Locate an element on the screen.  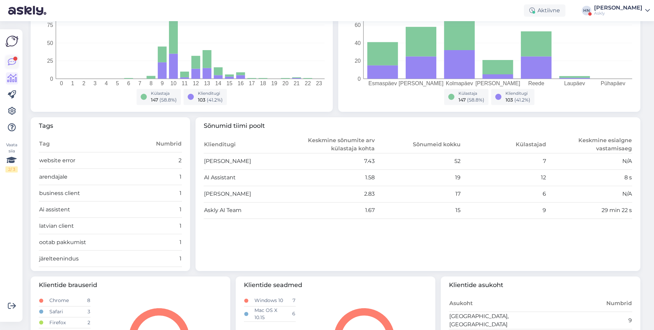
tspan: 10 is located at coordinates (173, 83).